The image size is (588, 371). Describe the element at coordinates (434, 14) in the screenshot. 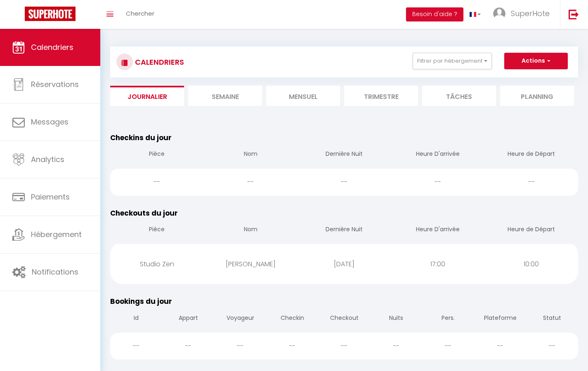

I see `button: Besoin d'aide ?` at that location.